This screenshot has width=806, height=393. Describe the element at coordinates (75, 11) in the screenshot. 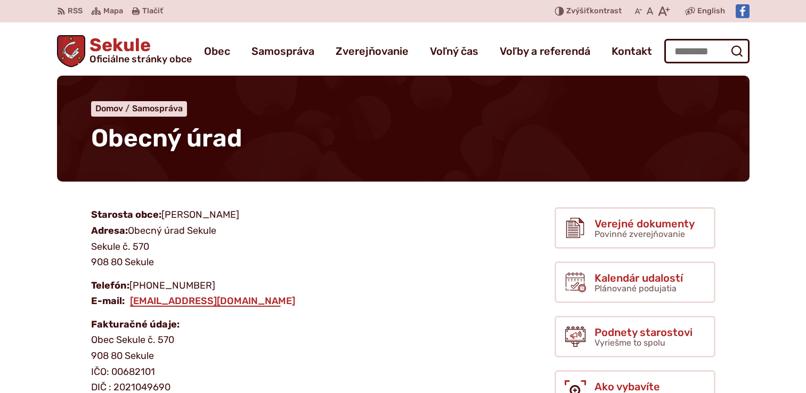

I see `span: RSS` at that location.